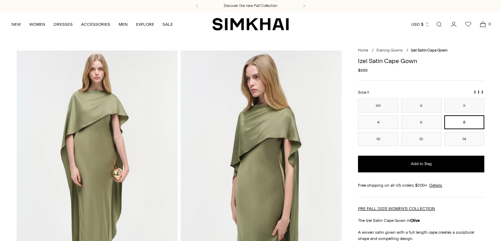  I want to click on a: Discover the new Fall Collection, so click(250, 6).